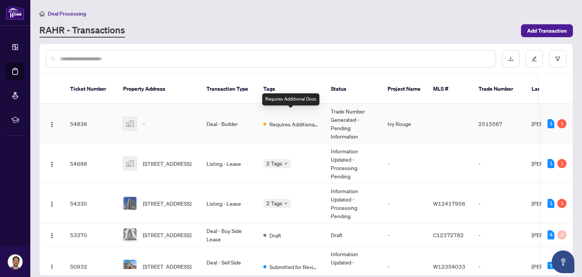 The height and width of the screenshot is (277, 582). I want to click on th: Trade Number, so click(499, 89).